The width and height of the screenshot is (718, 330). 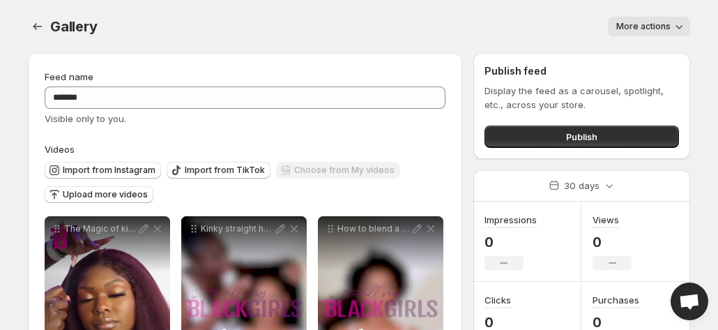 I want to click on span: Import from TikTok, so click(x=224, y=170).